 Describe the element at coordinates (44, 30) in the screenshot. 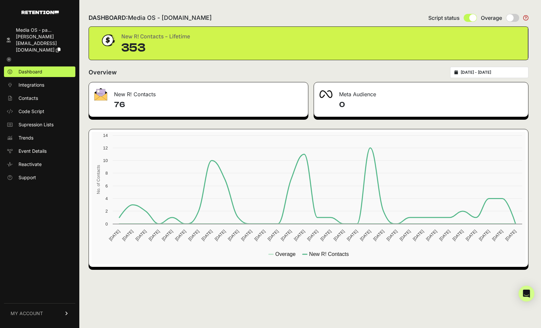

I see `div: Media OS - pa...` at that location.